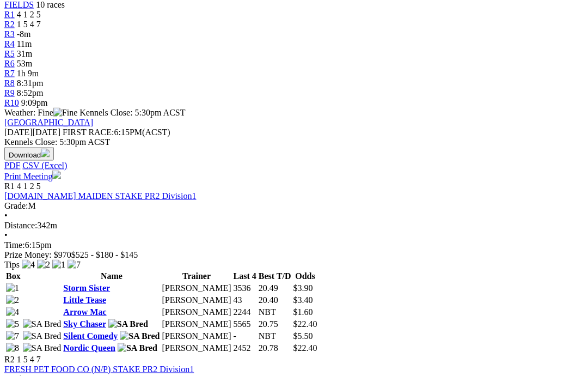  I want to click on a: R5, so click(9, 54).